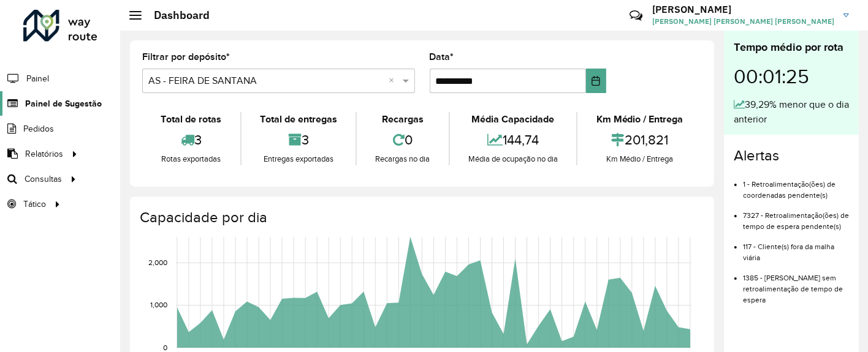 This screenshot has height=352, width=868. What do you see at coordinates (298, 119) in the screenshot?
I see `div: Total de entregas` at bounding box center [298, 119].